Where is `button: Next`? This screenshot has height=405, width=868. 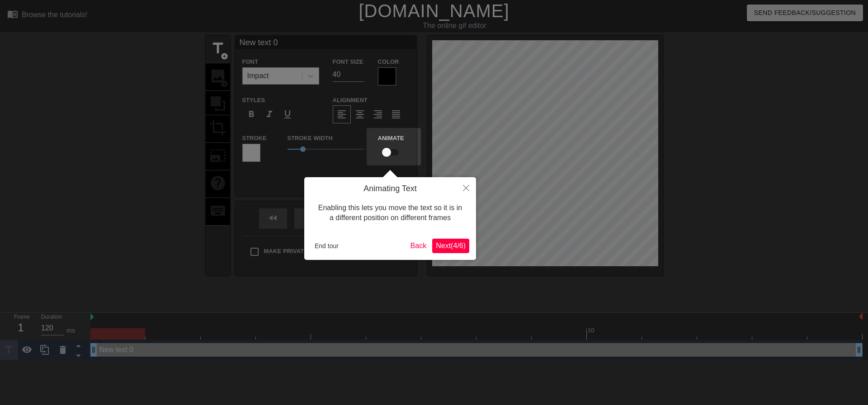 button: Next is located at coordinates (451, 245).